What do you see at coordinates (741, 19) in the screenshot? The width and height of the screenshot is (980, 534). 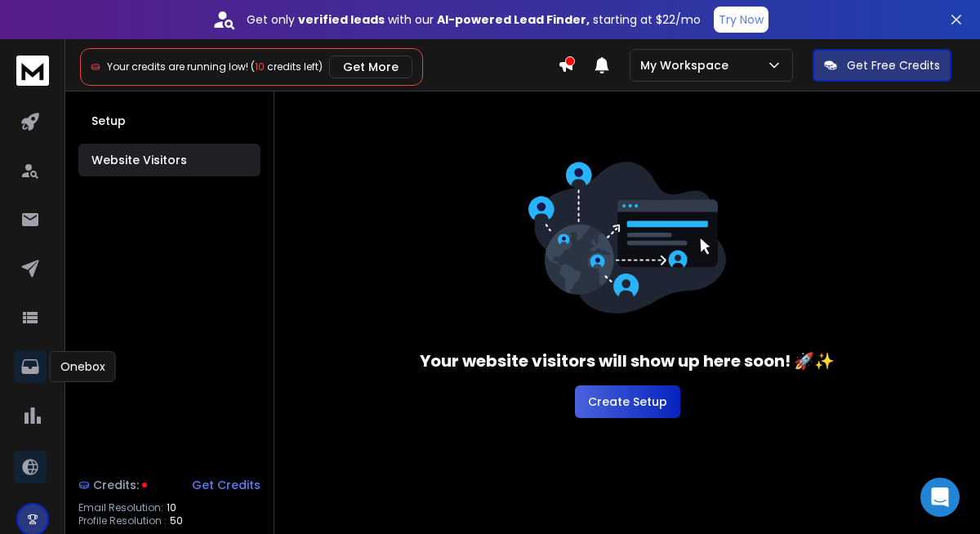 I see `button: Try Now` at bounding box center [741, 19].